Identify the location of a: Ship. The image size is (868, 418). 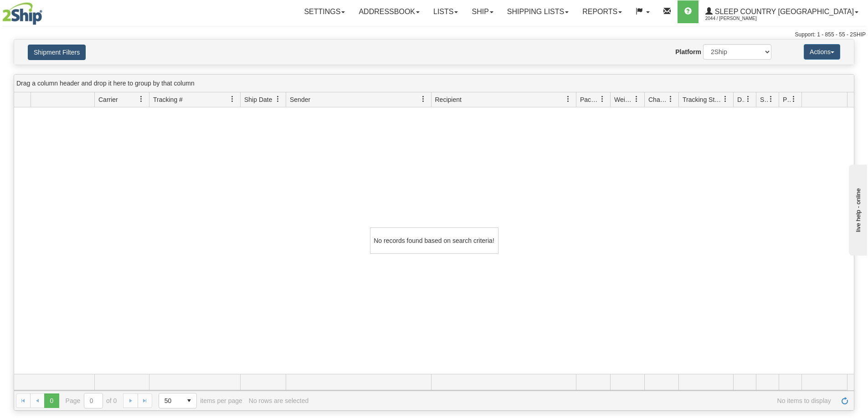
(482, 12).